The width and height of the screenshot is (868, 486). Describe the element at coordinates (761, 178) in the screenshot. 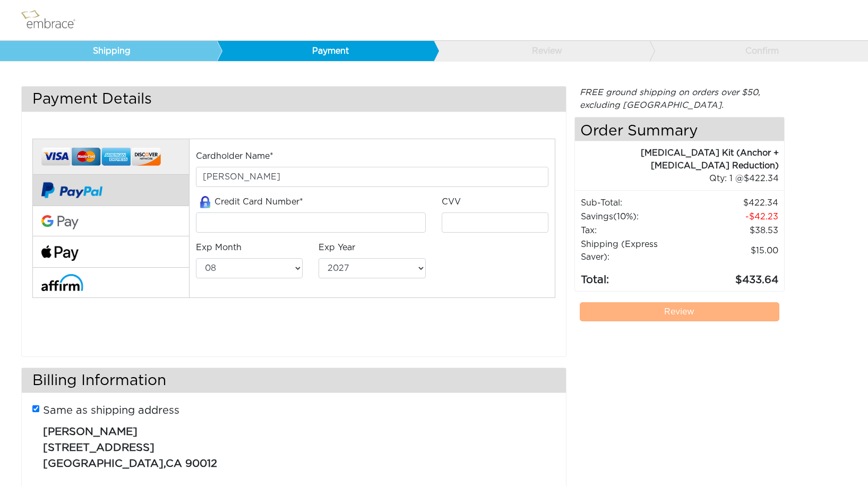

I see `span: 422.34` at that location.